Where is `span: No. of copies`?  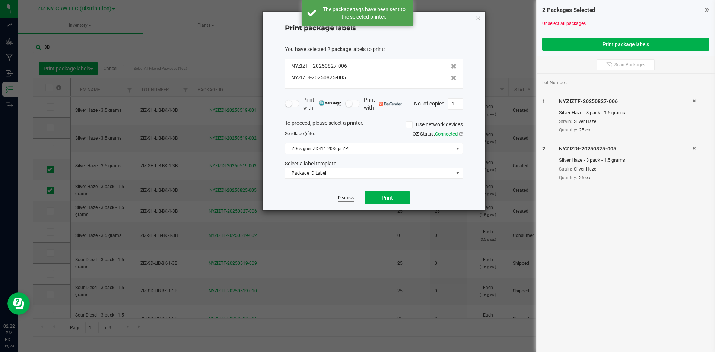 span: No. of copies is located at coordinates (429, 103).